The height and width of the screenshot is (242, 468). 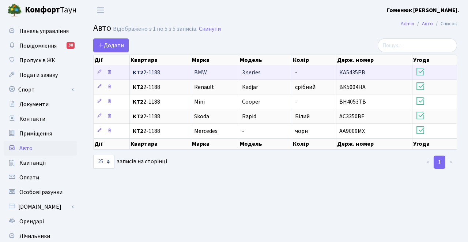 What do you see at coordinates (353, 87) in the screenshot?
I see `span: BK5004HA` at bounding box center [353, 87].